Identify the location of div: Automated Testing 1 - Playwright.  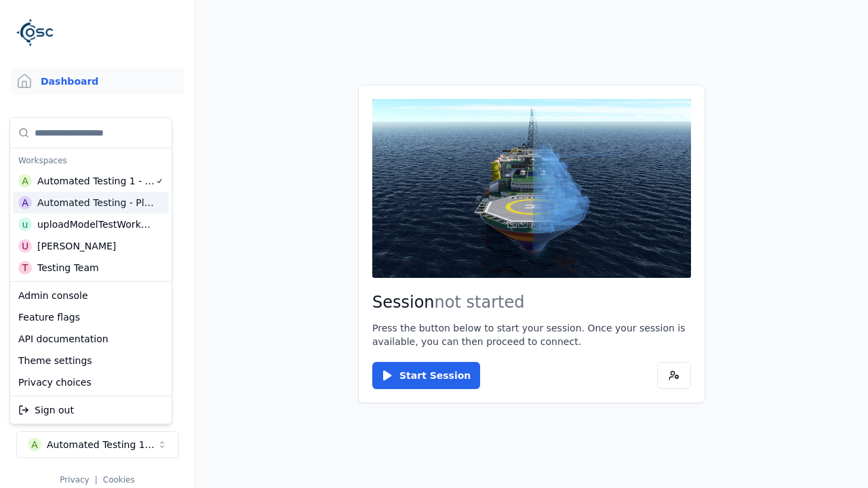
(96, 181).